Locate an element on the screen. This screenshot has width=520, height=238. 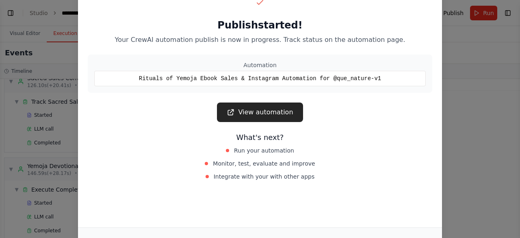
div: Automation is located at coordinates (260, 65).